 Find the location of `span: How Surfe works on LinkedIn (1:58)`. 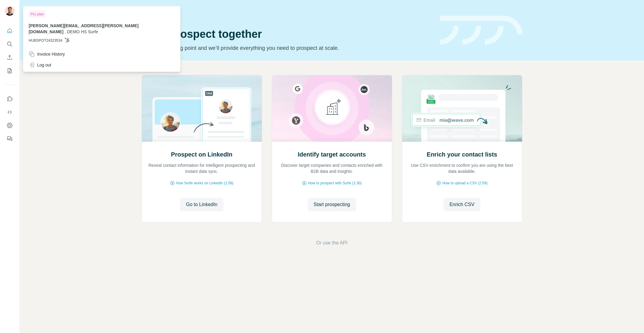

span: How Surfe works on LinkedIn (1:58) is located at coordinates (205, 183).